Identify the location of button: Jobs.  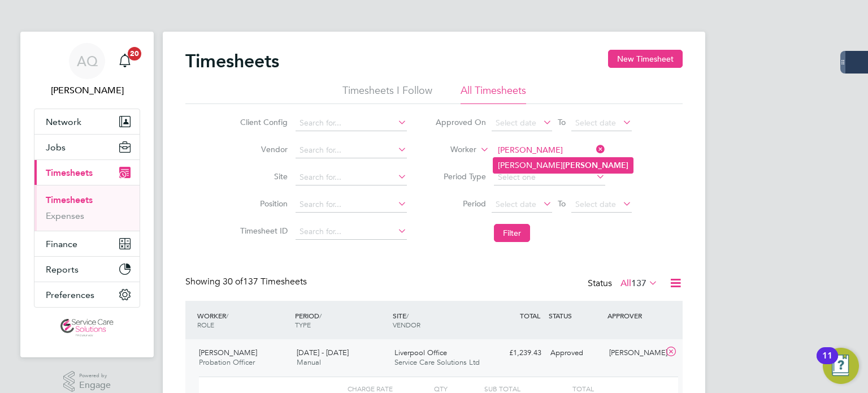
(87, 147).